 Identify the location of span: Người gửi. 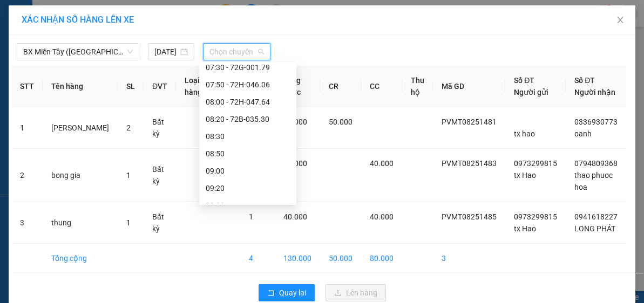
(531, 92).